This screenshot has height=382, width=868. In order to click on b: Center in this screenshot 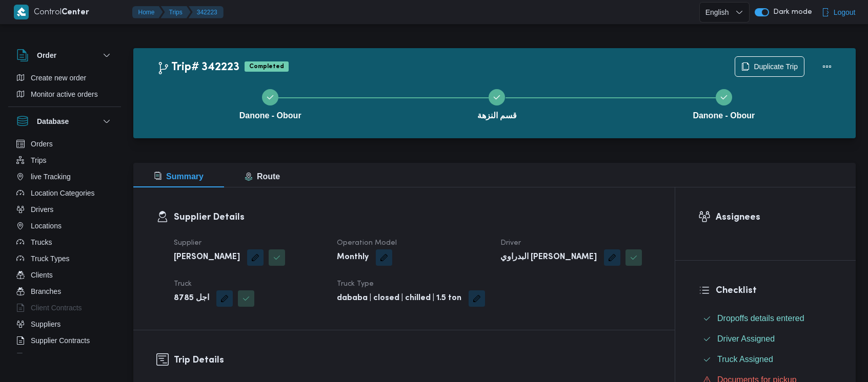, I will do `click(75, 12)`.